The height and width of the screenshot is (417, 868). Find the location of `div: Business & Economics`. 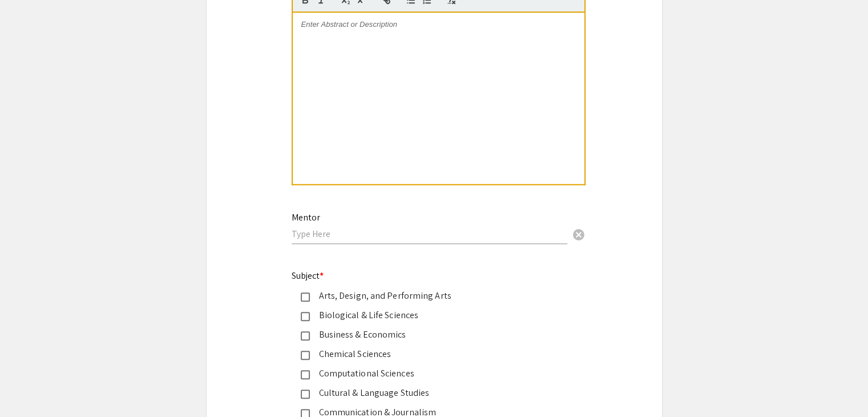

div: Business & Economics is located at coordinates (430, 334).